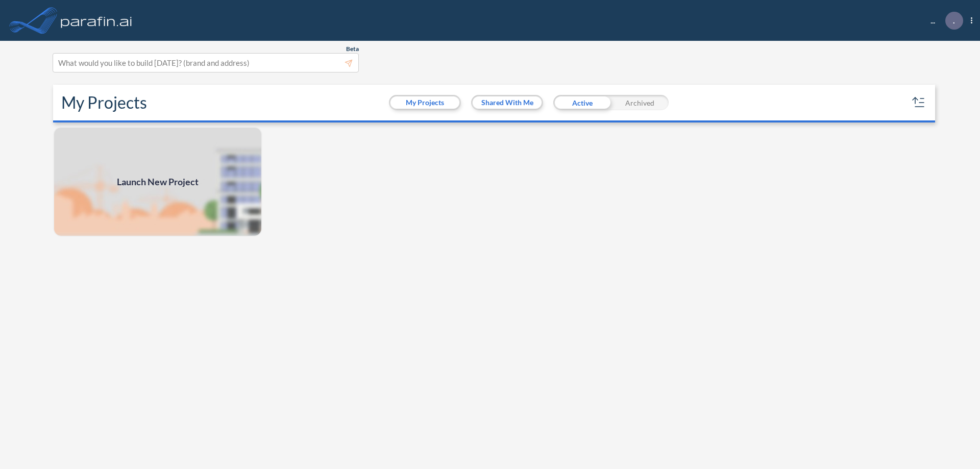  What do you see at coordinates (158, 182) in the screenshot?
I see `span: Launch New Project` at bounding box center [158, 182].